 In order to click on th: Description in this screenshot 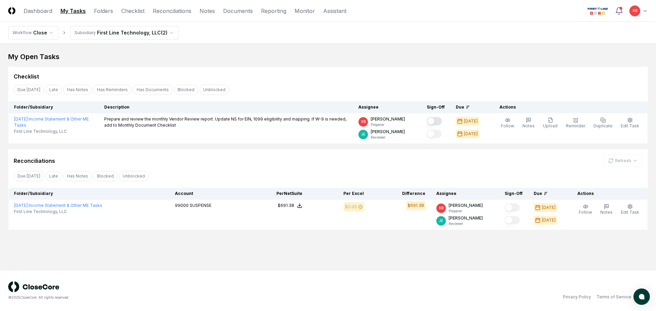, I will do `click(226, 107)`.